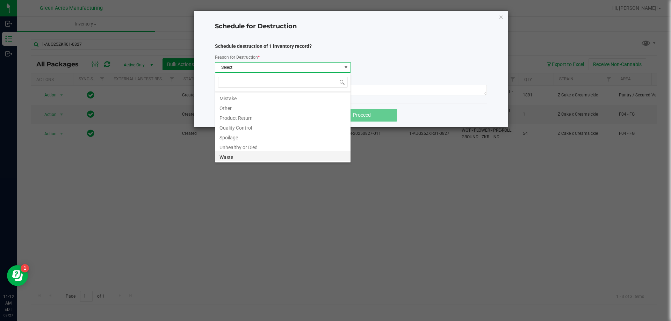 The image size is (671, 321). What do you see at coordinates (263, 46) in the screenshot?
I see `strong: Schedule destruction of 1 inventory record?` at bounding box center [263, 46].